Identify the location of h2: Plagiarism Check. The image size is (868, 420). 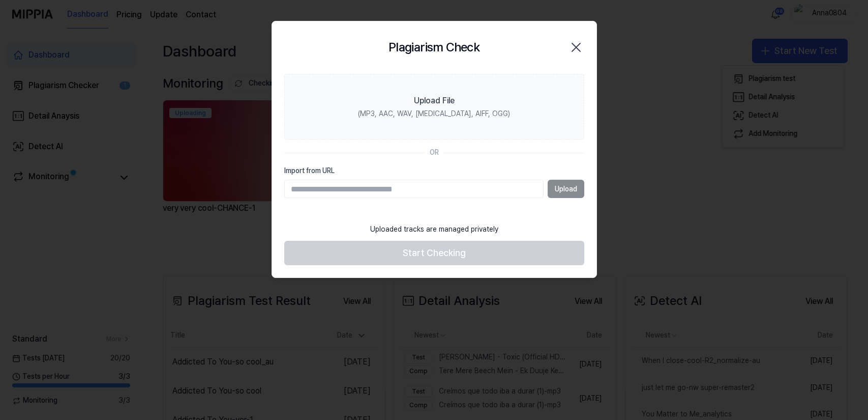
(434, 47).